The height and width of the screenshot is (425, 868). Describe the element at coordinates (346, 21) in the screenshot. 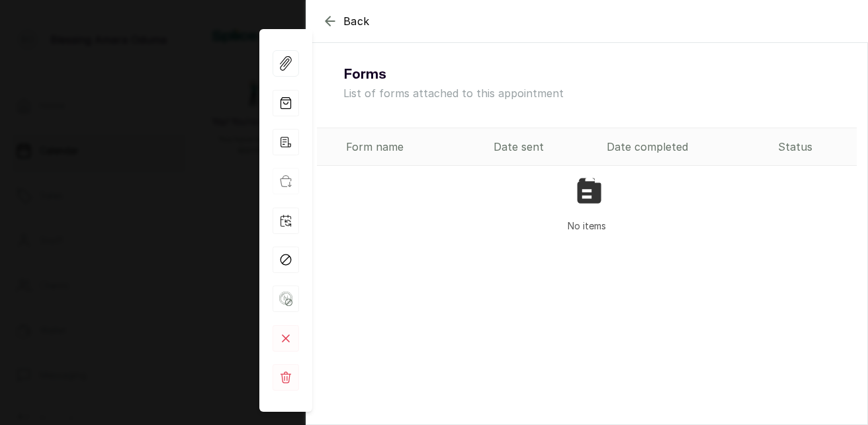

I see `button: Back` at that location.